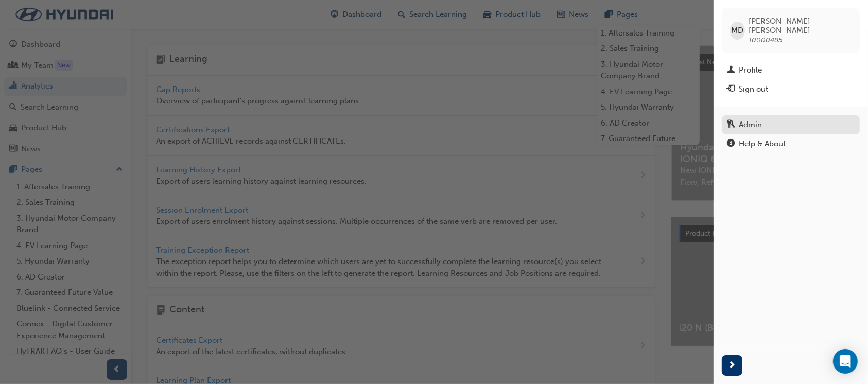 The height and width of the screenshot is (384, 868). I want to click on div: Profile, so click(750, 70).